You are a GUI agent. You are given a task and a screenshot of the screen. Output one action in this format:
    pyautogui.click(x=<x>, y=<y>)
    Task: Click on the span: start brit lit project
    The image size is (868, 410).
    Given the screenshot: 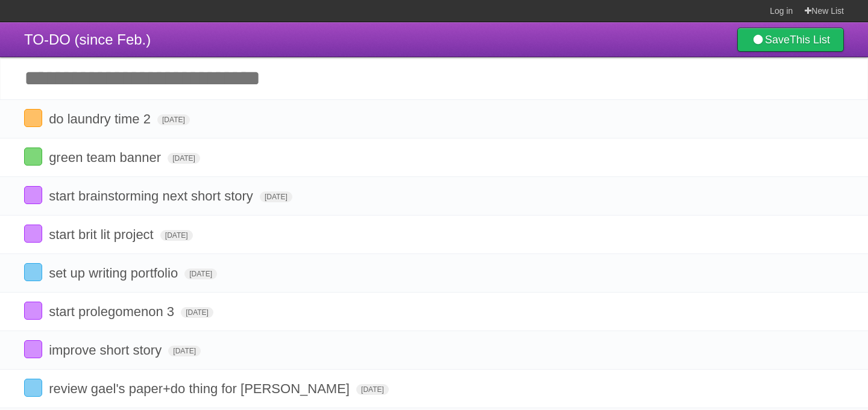 What is the action you would take?
    pyautogui.click(x=103, y=234)
    